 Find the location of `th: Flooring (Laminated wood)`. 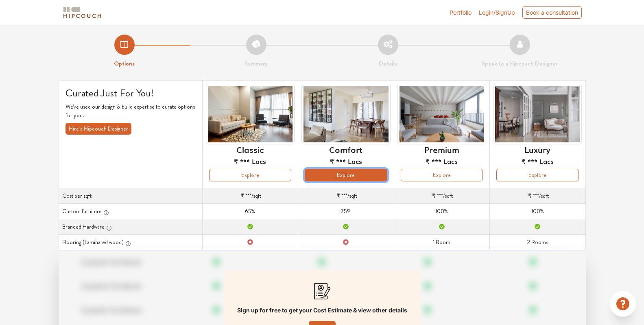

th: Flooring (Laminated wood) is located at coordinates (130, 243).